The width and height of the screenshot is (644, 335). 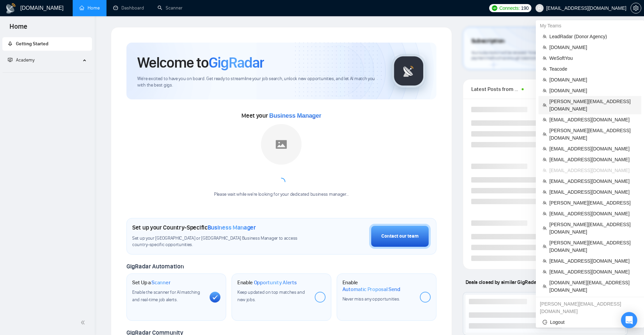 I want to click on li: Getting Started, so click(x=47, y=44).